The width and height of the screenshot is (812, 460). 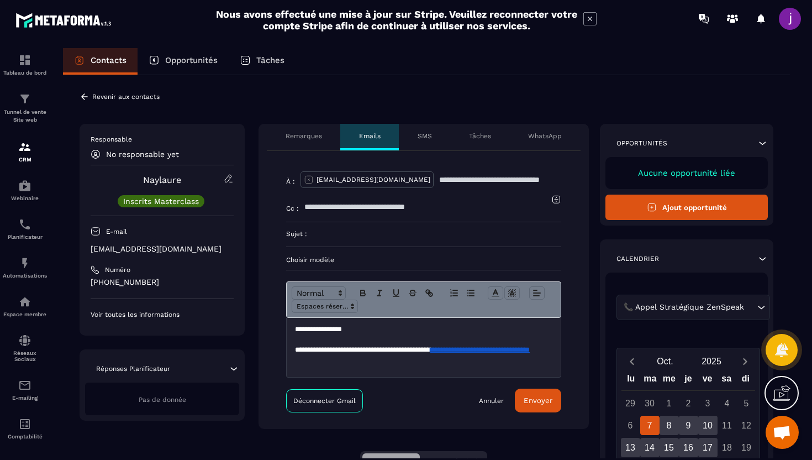 I want to click on img: accountant, so click(x=25, y=424).